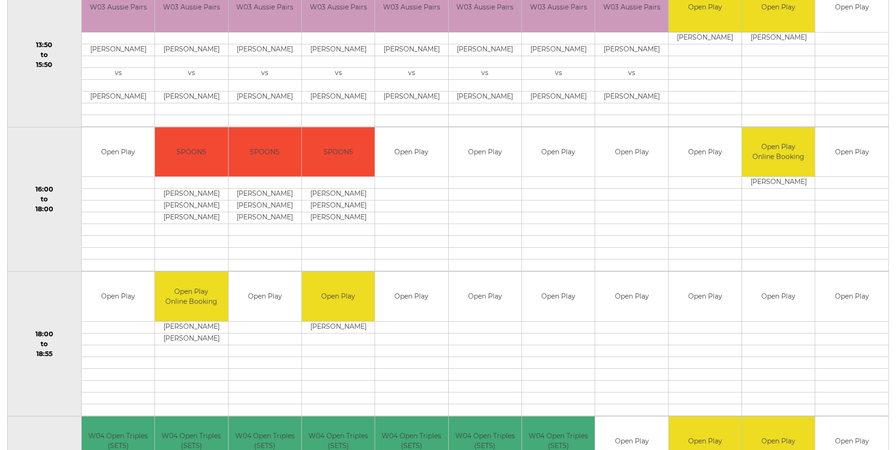  Describe the element at coordinates (44, 344) in the screenshot. I see `td: 18:00 to 18:55` at that location.